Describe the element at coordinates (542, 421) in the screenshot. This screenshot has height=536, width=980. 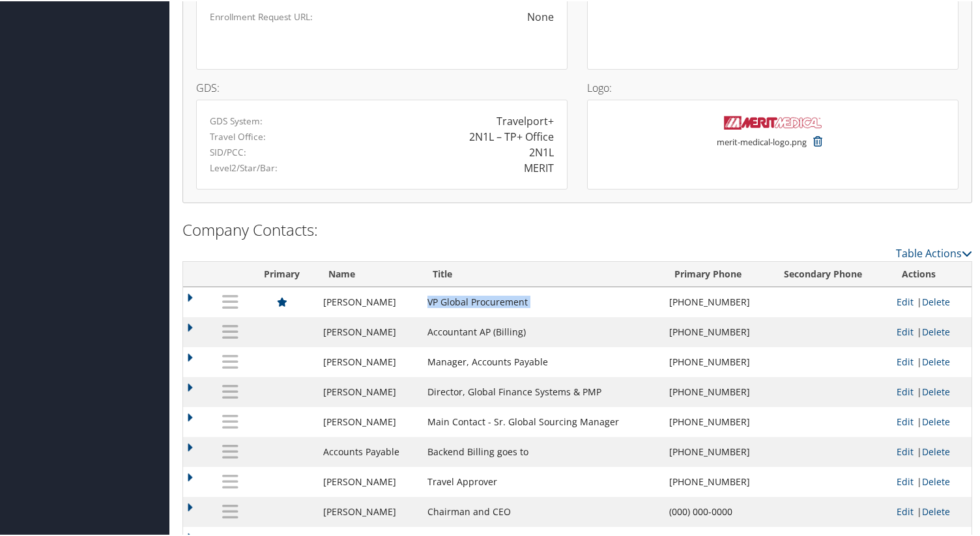
I see `td: Main Contact - Sr. Global Sourcing Manager` at that location.